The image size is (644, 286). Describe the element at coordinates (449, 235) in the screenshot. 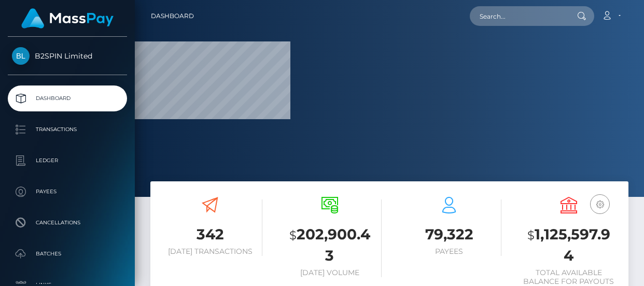

I see `h3: 79,322` at that location.